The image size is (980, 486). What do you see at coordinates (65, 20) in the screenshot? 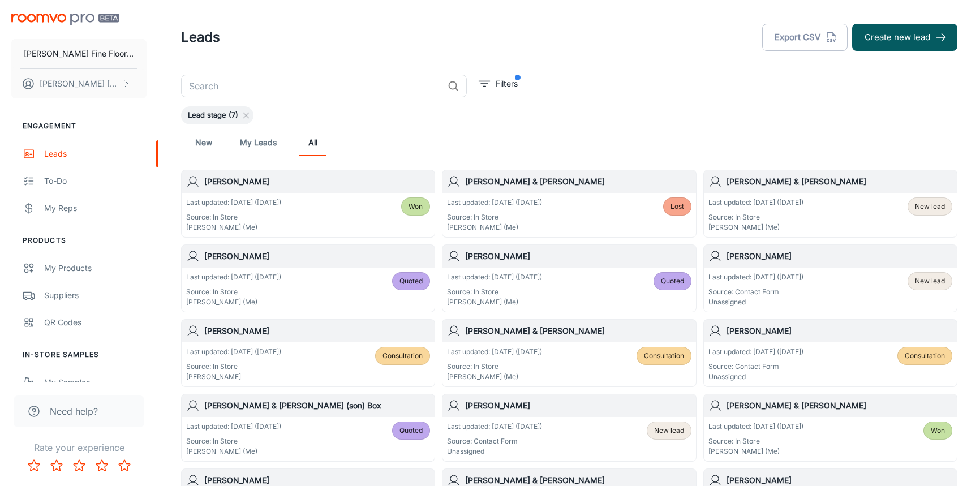
I see `img: Roomvo PRO Beta` at bounding box center [65, 20].